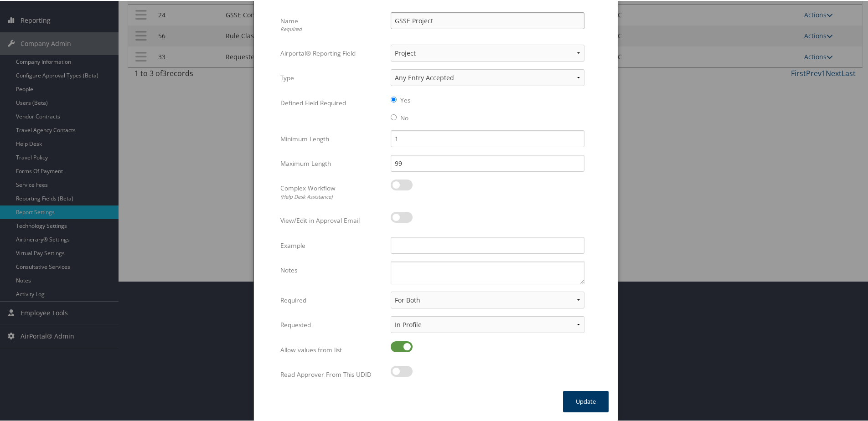 The width and height of the screenshot is (868, 421). What do you see at coordinates (332, 163) in the screenshot?
I see `label: Maximum Length` at bounding box center [332, 163].